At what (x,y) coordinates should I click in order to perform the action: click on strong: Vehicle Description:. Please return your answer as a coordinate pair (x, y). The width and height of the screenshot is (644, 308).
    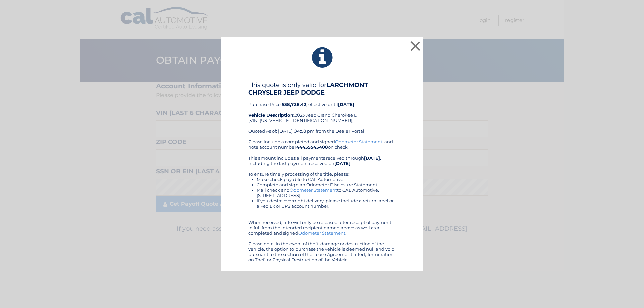
    Looking at the image, I should click on (272, 115).